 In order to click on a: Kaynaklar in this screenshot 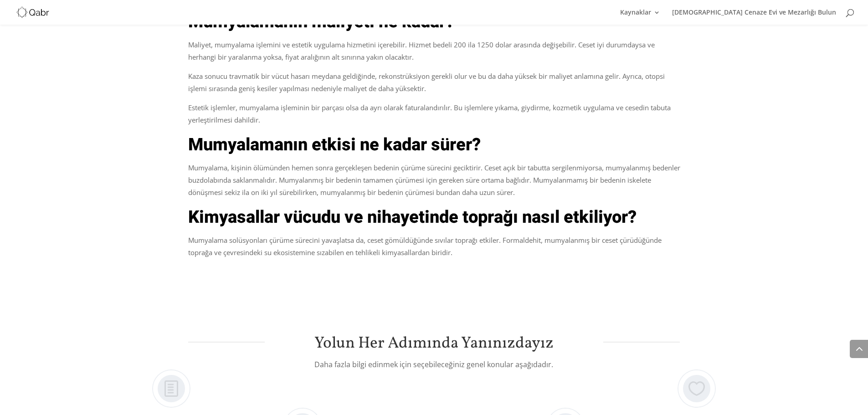, I will do `click(640, 17)`.